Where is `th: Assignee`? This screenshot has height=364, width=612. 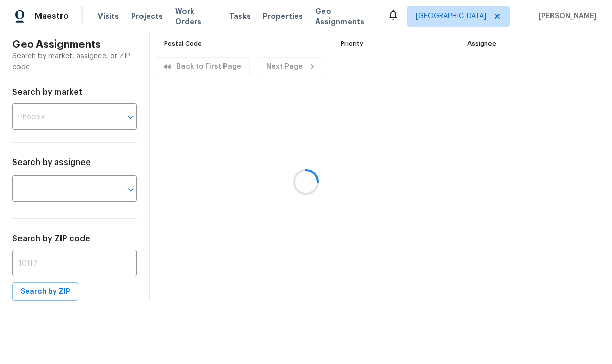
th: Assignee is located at coordinates (532, 41).